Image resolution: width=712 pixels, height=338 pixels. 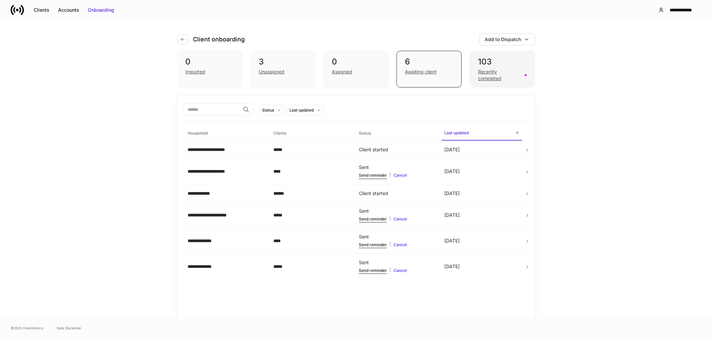 What do you see at coordinates (503, 39) in the screenshot?
I see `div: Add to Dispatch` at bounding box center [503, 39].